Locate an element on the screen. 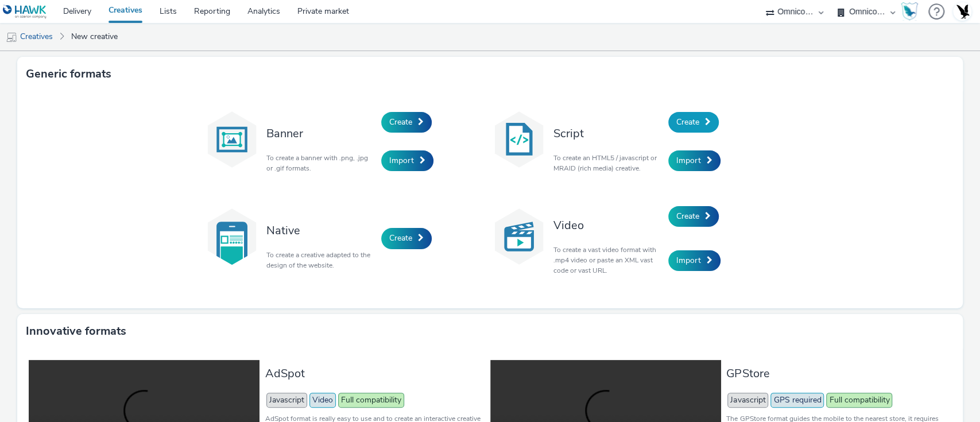 The image size is (980, 422). p: To create a banner with .png, .jpg or .gif formats. is located at coordinates (321, 163).